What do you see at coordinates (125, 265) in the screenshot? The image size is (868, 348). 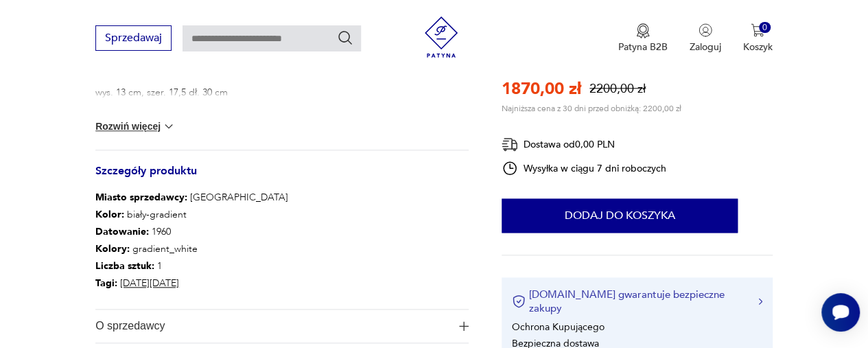 I see `b: Liczba sztuk:` at bounding box center [125, 265].